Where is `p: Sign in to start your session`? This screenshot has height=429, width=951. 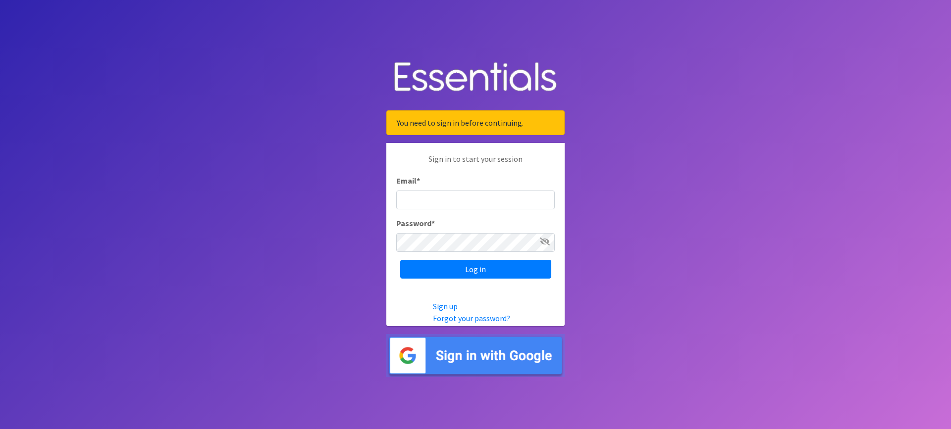 p: Sign in to start your session is located at coordinates (475, 164).